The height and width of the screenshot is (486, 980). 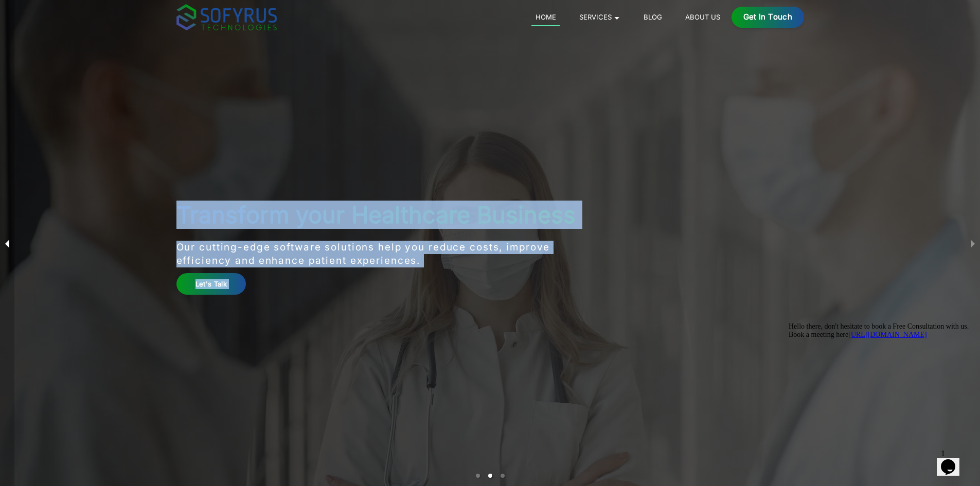 I want to click on p: Our cutting-edge software solutions help you reduce costs, improve efficiency and enhance patient..., so click(x=385, y=254).